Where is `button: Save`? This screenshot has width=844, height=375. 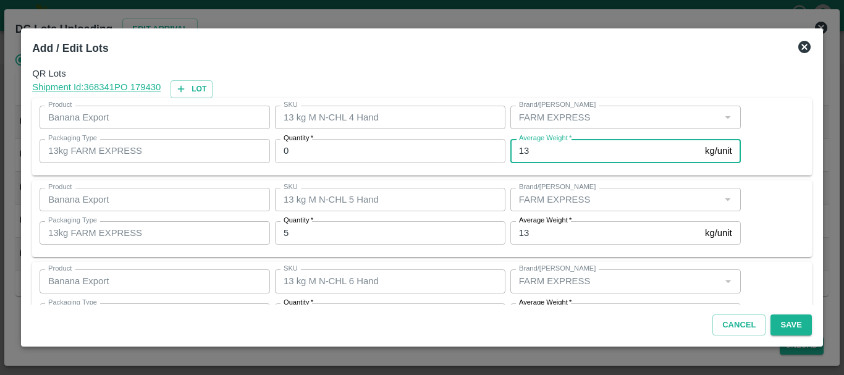
button: Save is located at coordinates (791, 325).